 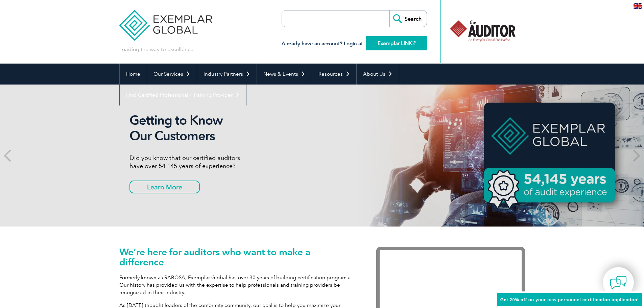 What do you see at coordinates (238, 285) in the screenshot?
I see `p: Formerly known as RABQSA, Exemplar Global has over 30 years of building certification programs. O...` at bounding box center [238, 285].